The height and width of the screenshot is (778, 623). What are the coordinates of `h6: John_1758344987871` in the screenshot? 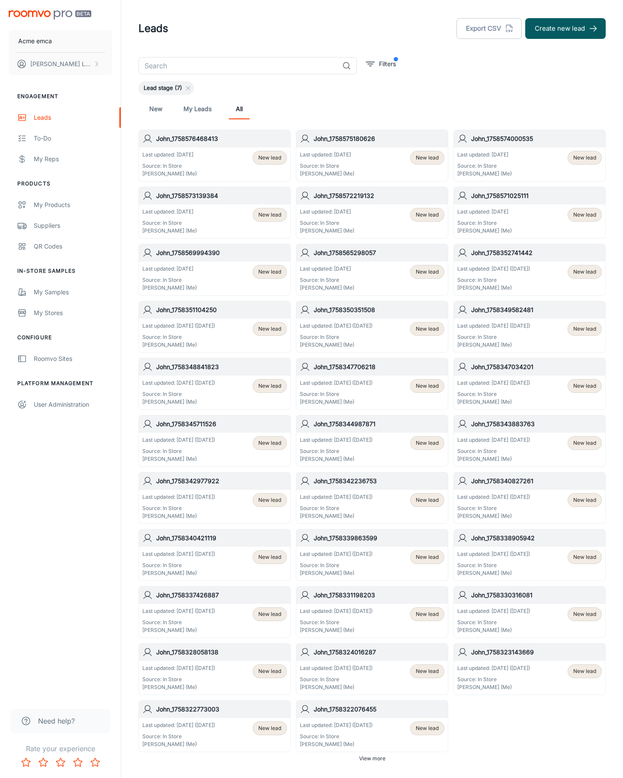 It's located at (379, 424).